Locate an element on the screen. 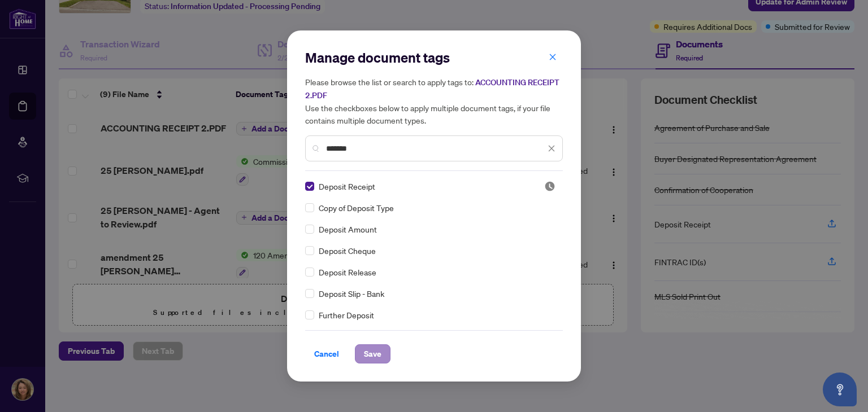  span: Save is located at coordinates (373, 354).